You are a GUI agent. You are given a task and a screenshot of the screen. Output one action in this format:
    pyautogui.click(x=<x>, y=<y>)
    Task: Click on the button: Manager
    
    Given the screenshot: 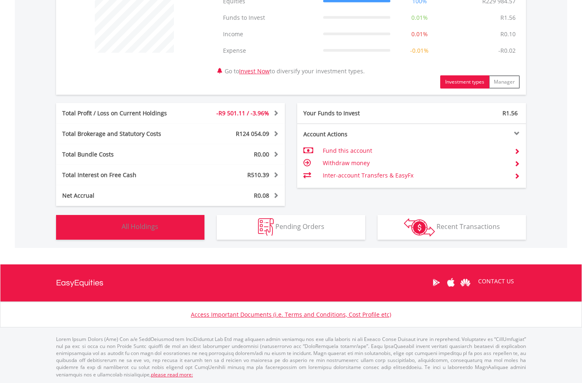 What is the action you would take?
    pyautogui.click(x=504, y=82)
    